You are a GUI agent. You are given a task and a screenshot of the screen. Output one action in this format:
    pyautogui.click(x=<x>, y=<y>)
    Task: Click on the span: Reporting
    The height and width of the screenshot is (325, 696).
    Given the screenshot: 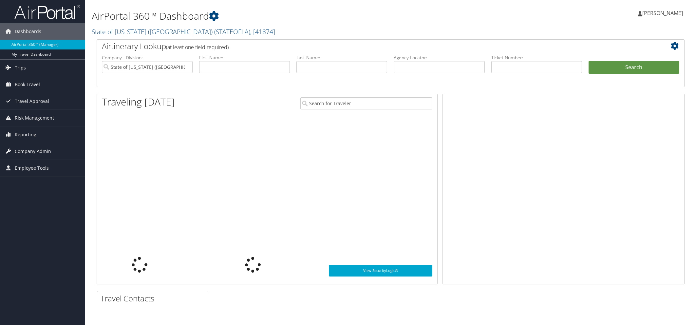 What is the action you would take?
    pyautogui.click(x=26, y=135)
    